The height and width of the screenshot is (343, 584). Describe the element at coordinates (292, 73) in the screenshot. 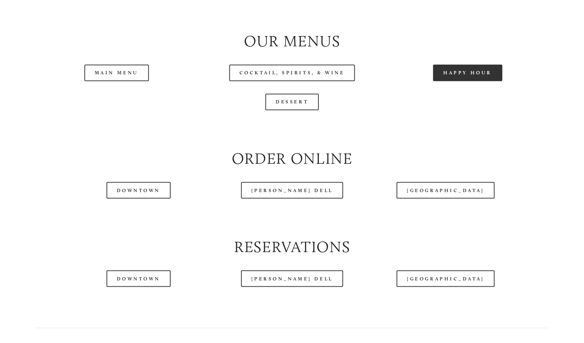

I see `a: Cocktail, Spirits, & Wine` at that location.